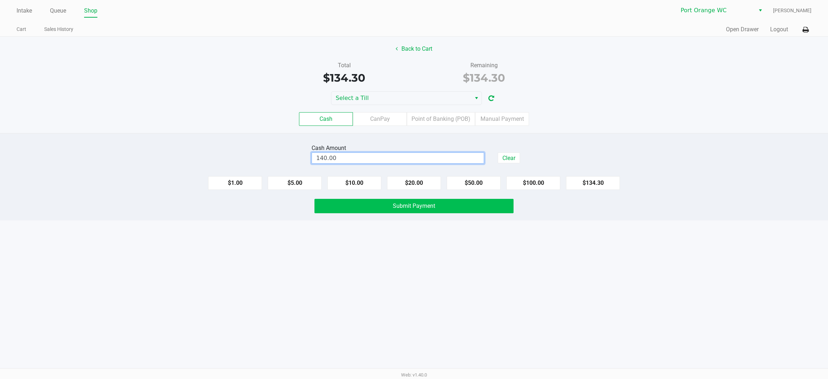 This screenshot has width=828, height=379. I want to click on span: Select a Till, so click(401, 98).